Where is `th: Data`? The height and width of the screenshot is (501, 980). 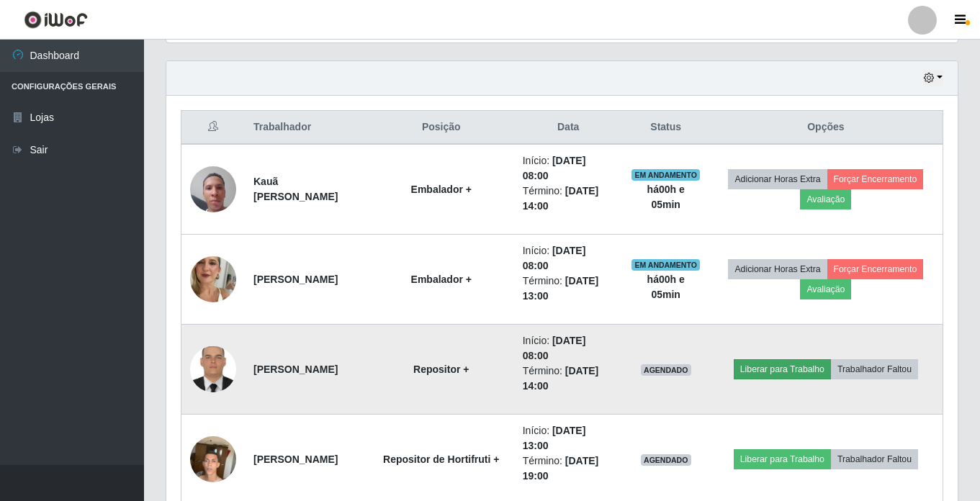 th: Data is located at coordinates (568, 128).